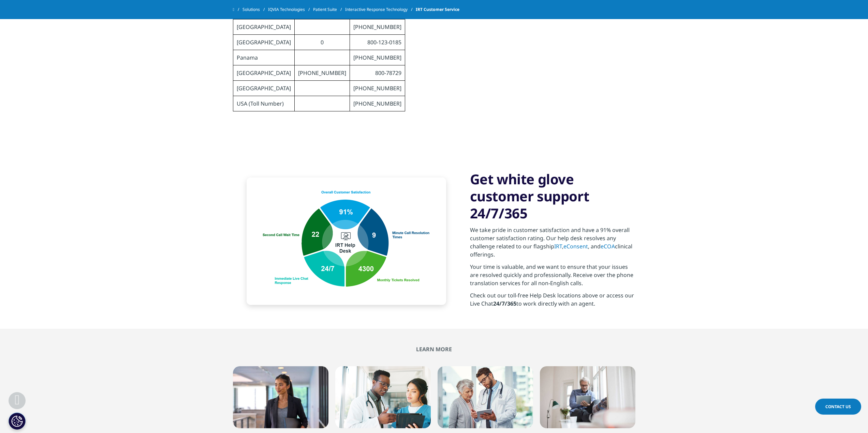 The height and width of the screenshot is (433, 868). What do you see at coordinates (322, 42) in the screenshot?
I see `td: 0` at bounding box center [322, 42].